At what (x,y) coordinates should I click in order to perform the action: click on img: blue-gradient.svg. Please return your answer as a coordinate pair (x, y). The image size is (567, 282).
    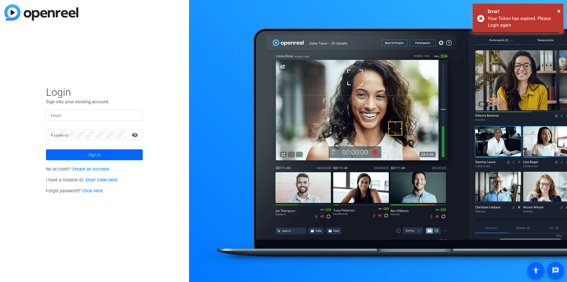
    Looking at the image, I should click on (41, 12).